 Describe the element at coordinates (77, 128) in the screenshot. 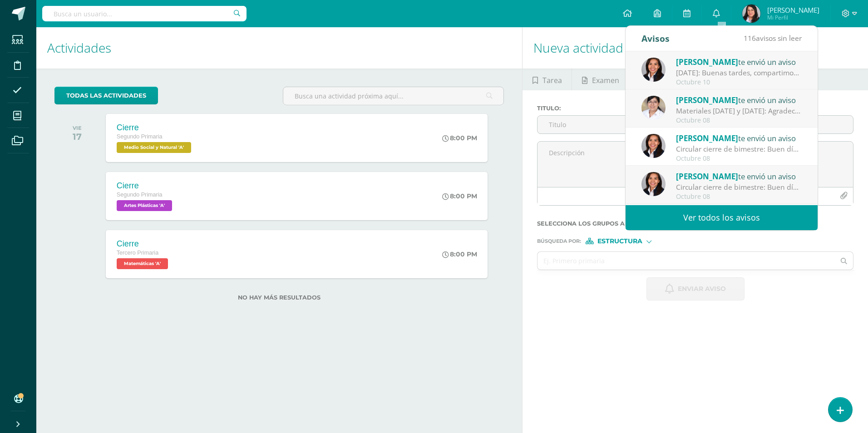

I see `div: VIE` at that location.